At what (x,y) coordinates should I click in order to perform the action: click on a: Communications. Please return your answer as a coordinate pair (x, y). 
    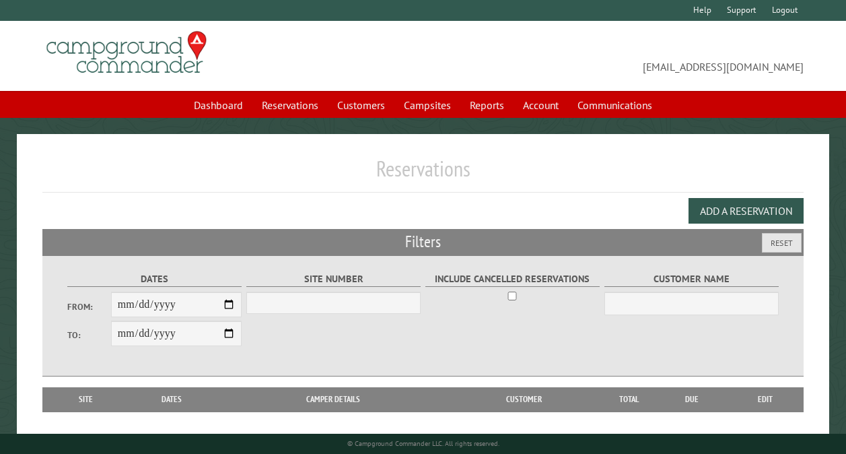
    Looking at the image, I should click on (615, 105).